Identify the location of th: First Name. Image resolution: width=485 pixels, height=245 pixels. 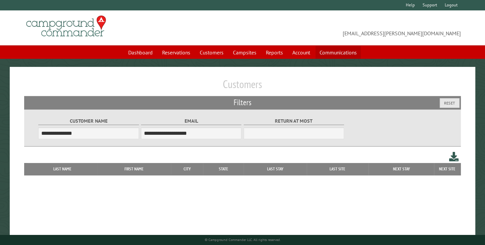
(134, 169).